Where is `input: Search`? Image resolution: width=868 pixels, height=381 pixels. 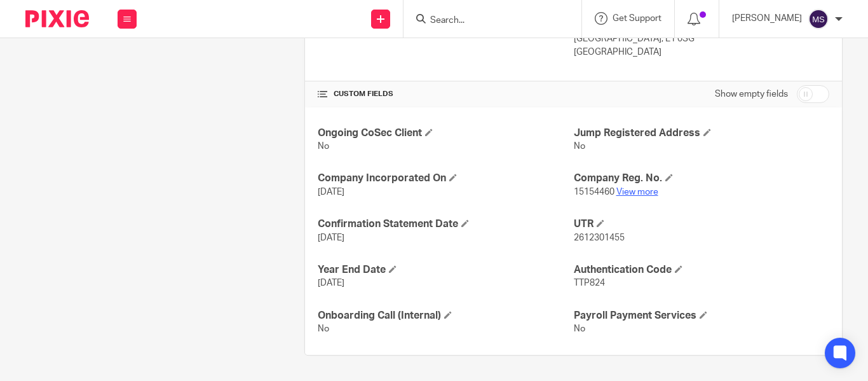 input: Search is located at coordinates (486, 21).